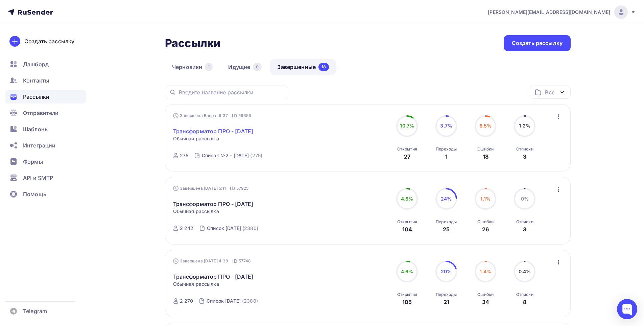 This screenshot has height=326, width=644. Describe the element at coordinates (46, 64) in the screenshot. I see `a: Дашборд` at that location.